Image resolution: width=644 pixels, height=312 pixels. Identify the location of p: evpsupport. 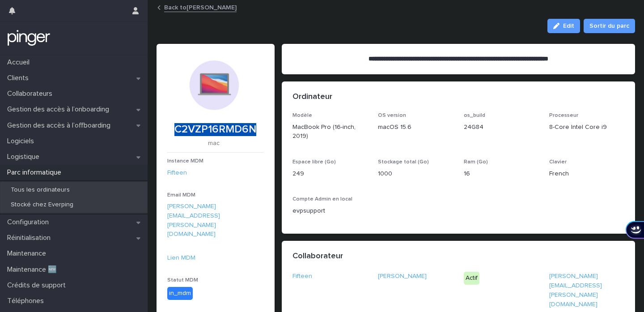
(330, 211).